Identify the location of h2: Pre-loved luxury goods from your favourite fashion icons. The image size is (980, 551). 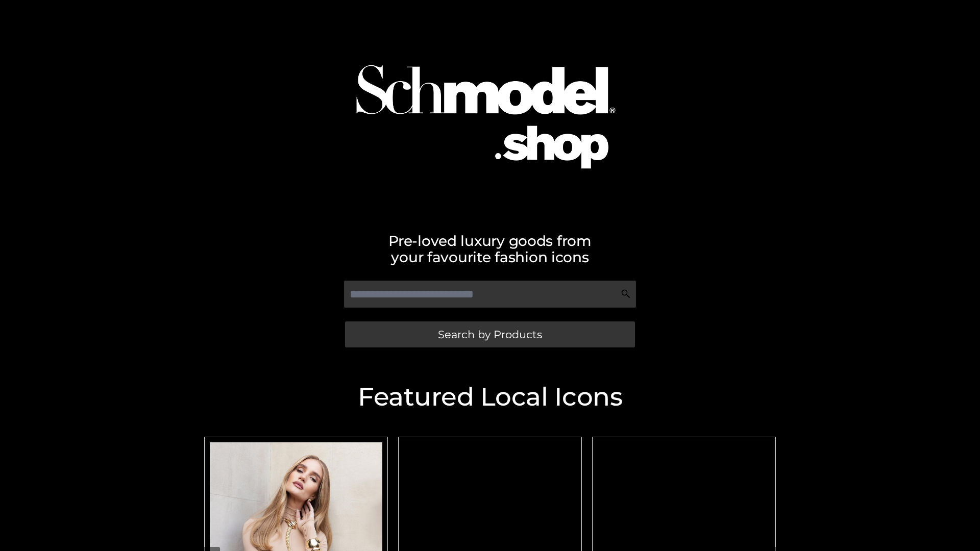
(490, 249).